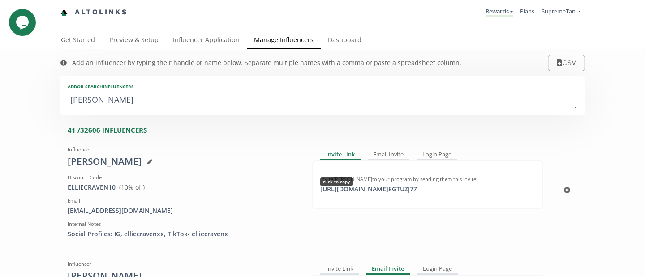  I want to click on a: Preview & Setup, so click(134, 41).